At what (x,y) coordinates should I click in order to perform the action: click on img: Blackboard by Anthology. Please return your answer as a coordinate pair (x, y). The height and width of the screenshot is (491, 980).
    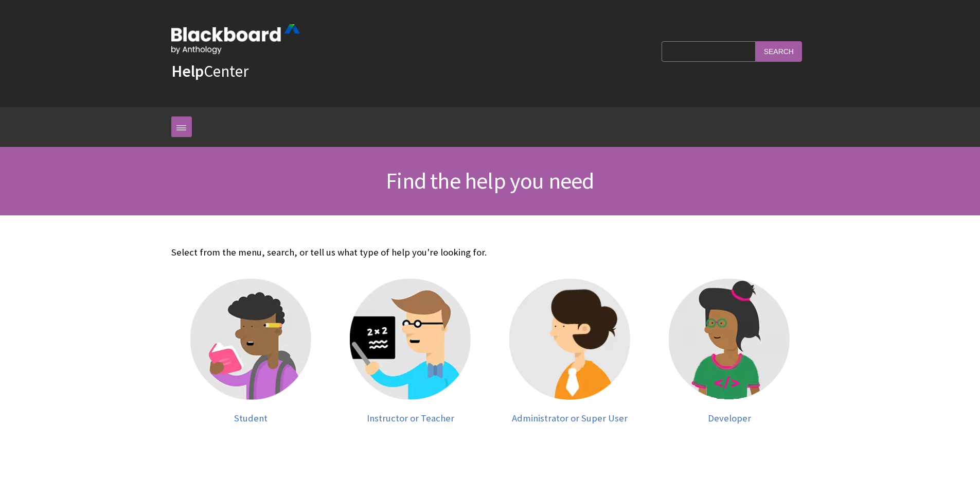
    Looking at the image, I should click on (236, 39).